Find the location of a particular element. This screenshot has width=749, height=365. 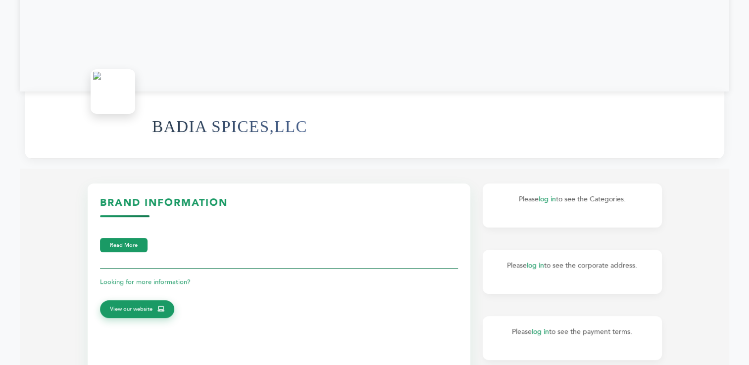

button: Read More is located at coordinates (124, 245).